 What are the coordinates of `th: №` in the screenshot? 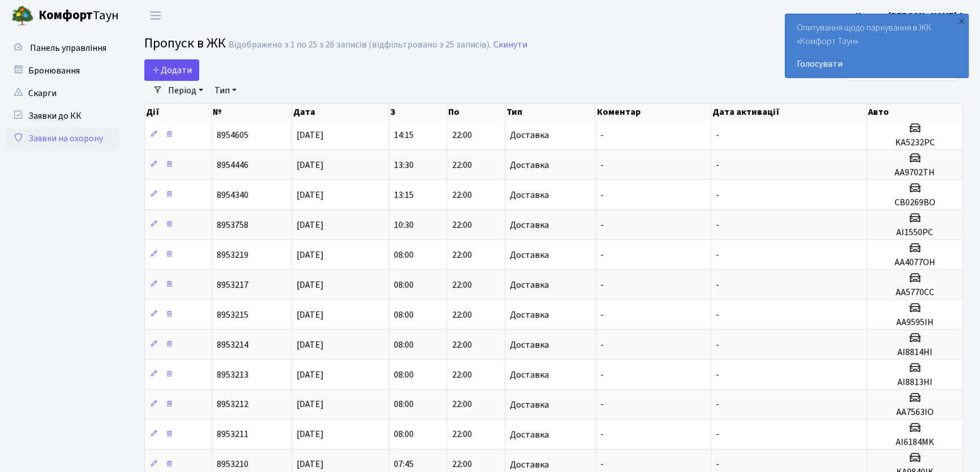 It's located at (252, 112).